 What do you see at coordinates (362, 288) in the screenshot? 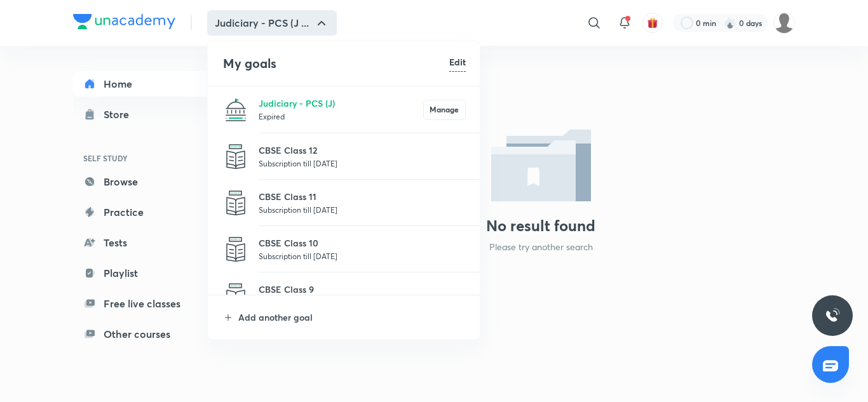
I see `p: CBSE Class 9` at bounding box center [362, 288].